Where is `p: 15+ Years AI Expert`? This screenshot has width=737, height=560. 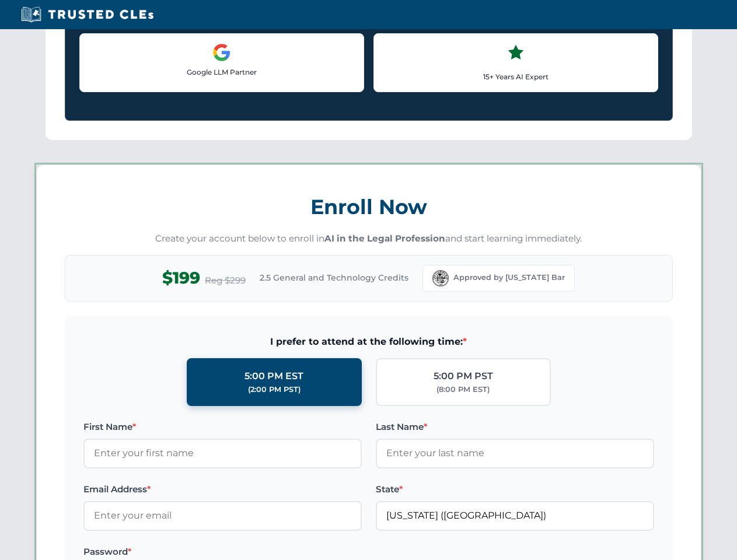
p: 15+ Years AI Expert is located at coordinates (516, 76).